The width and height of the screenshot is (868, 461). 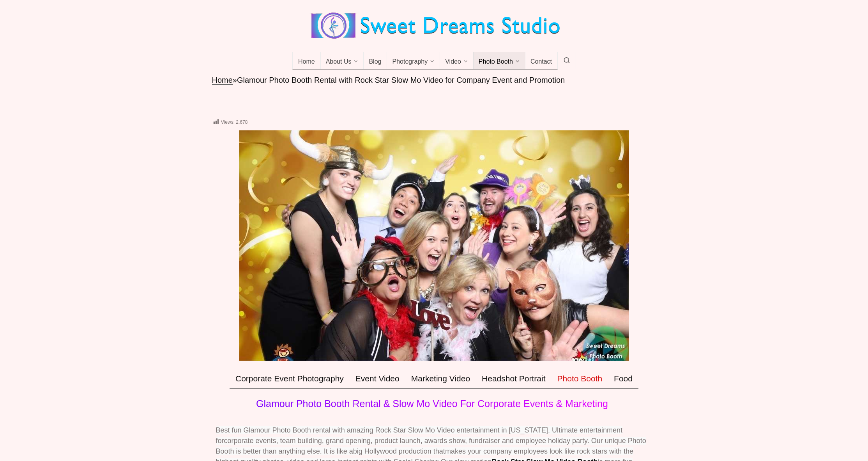 What do you see at coordinates (342, 61) in the screenshot?
I see `a: About Us` at bounding box center [342, 61].